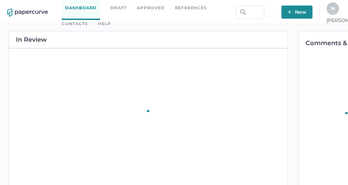 This screenshot has width=348, height=185. What do you see at coordinates (150, 8) in the screenshot?
I see `a: Approved` at bounding box center [150, 8].